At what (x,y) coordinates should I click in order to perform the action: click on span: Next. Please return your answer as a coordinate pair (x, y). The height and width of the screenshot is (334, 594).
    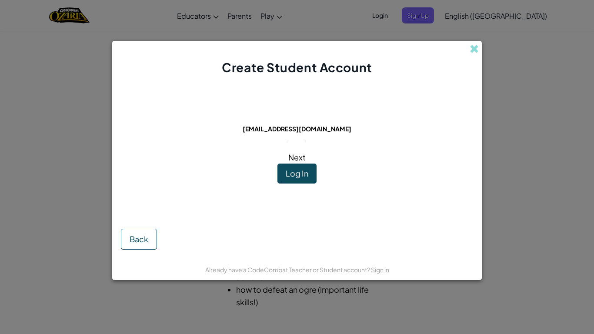
    Looking at the image, I should click on (297, 157).